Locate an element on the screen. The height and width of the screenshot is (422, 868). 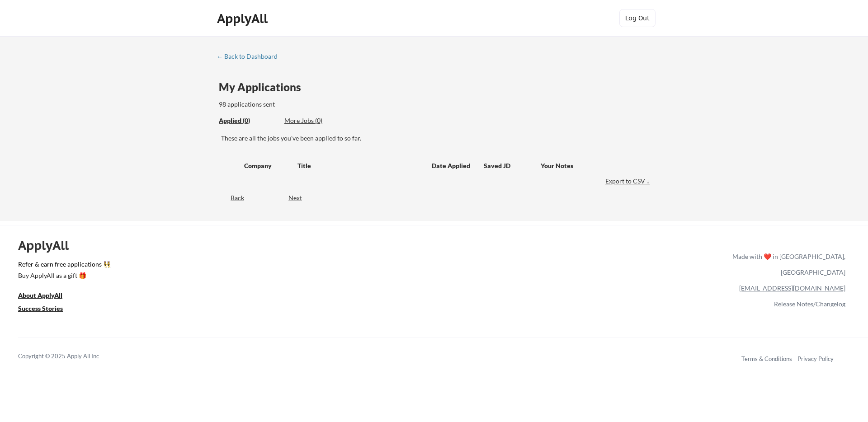
a: Release Notes/Changelog is located at coordinates (810, 304).